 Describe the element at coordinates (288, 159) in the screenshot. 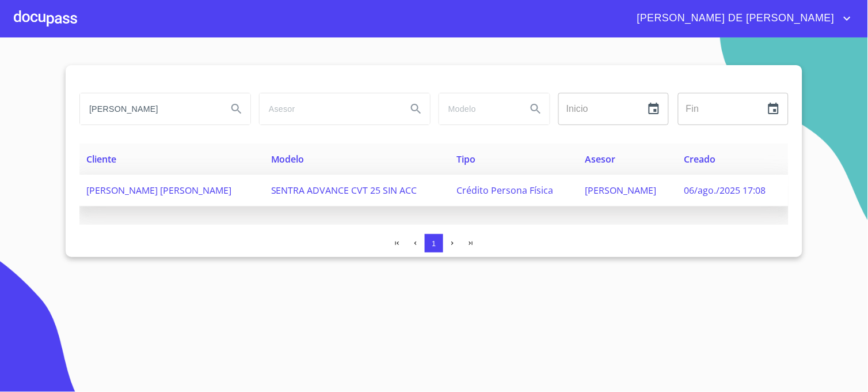

I see `span: Modelo` at that location.